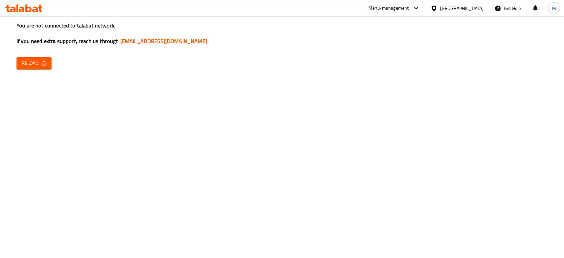  Describe the element at coordinates (554, 8) in the screenshot. I see `span: M` at that location.